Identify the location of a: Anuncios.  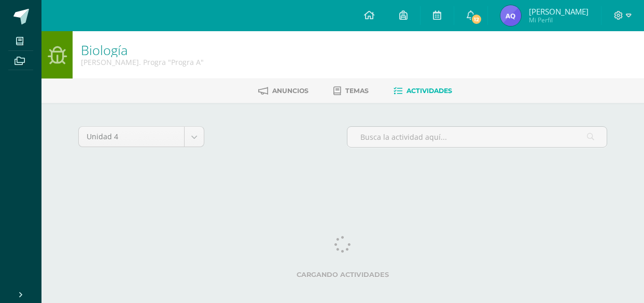
(283, 91).